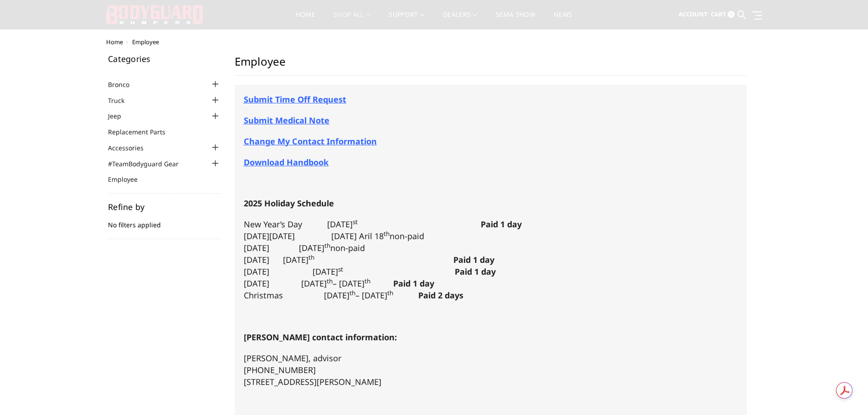 The image size is (868, 415). What do you see at coordinates (145, 42) in the screenshot?
I see `span: Employee` at bounding box center [145, 42].